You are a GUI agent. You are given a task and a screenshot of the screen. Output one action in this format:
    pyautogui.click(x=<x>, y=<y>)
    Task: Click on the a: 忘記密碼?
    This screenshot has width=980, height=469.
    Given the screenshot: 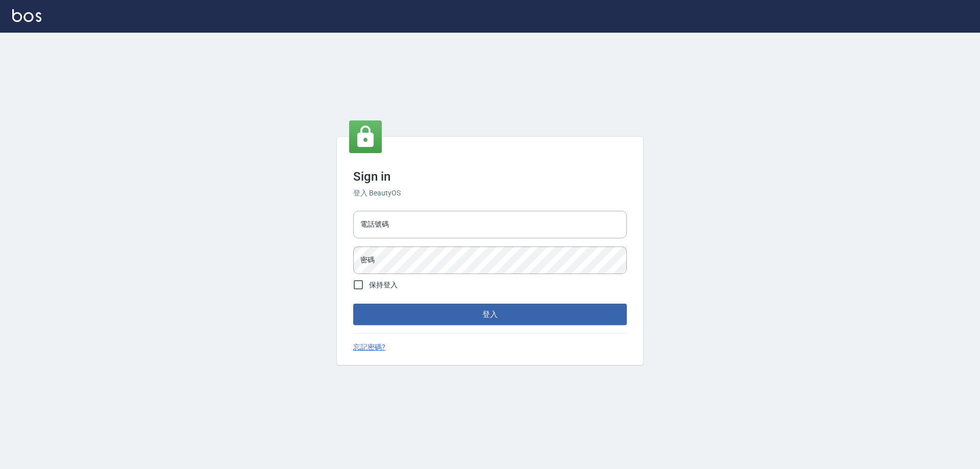 What is the action you would take?
    pyautogui.click(x=369, y=347)
    